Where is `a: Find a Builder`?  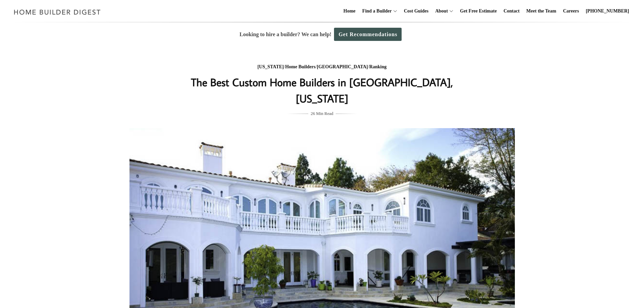 a: Find a Builder is located at coordinates (376, 11).